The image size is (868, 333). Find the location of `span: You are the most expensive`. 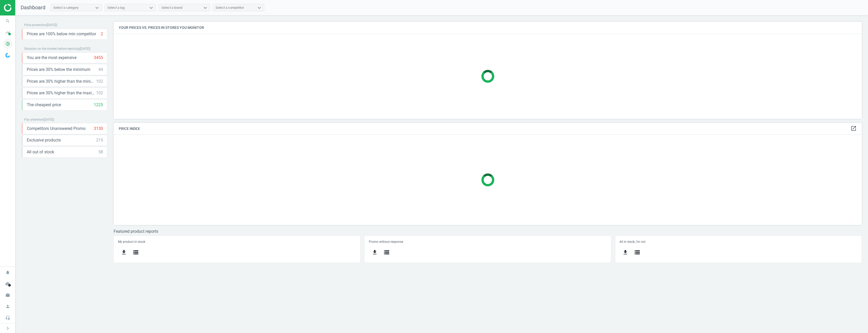

span: You are the most expensive is located at coordinates (52, 58).